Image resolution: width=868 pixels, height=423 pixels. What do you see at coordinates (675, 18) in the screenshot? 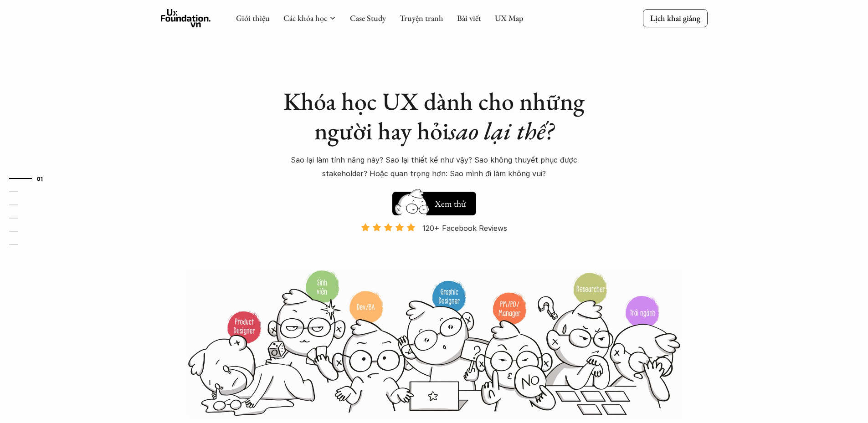
I see `p: Lịch khai giảng` at bounding box center [675, 18].